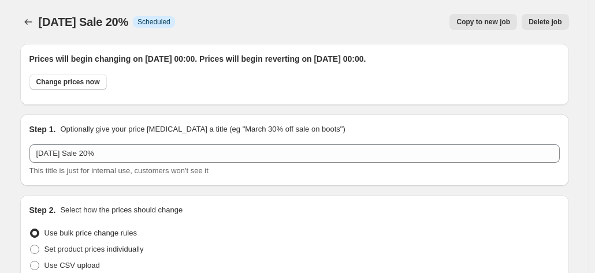 The image size is (595, 273). What do you see at coordinates (68, 82) in the screenshot?
I see `span: Change prices now` at bounding box center [68, 82].